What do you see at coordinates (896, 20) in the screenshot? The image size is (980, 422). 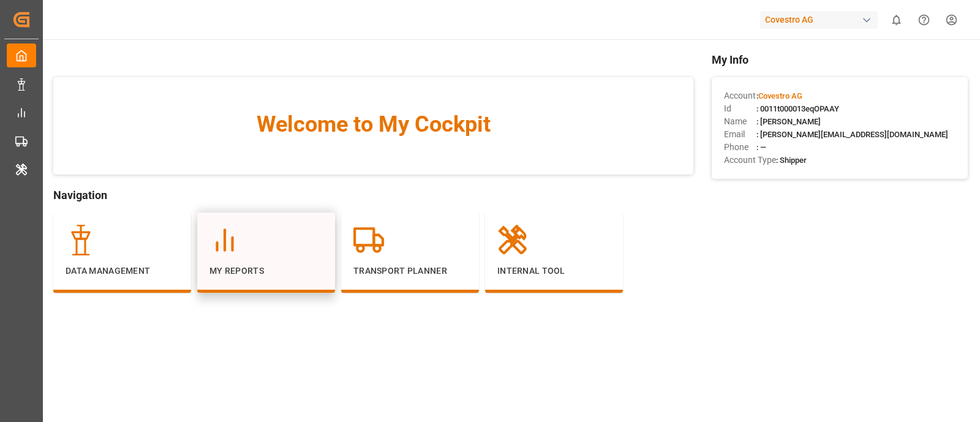 I see `button: show 0 new notifications` at bounding box center [896, 20].